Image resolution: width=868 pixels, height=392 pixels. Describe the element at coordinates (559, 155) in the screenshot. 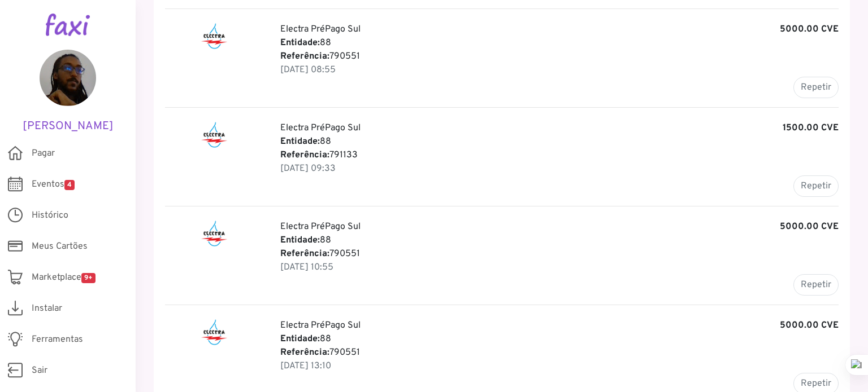

I see `p: 791133` at that location.